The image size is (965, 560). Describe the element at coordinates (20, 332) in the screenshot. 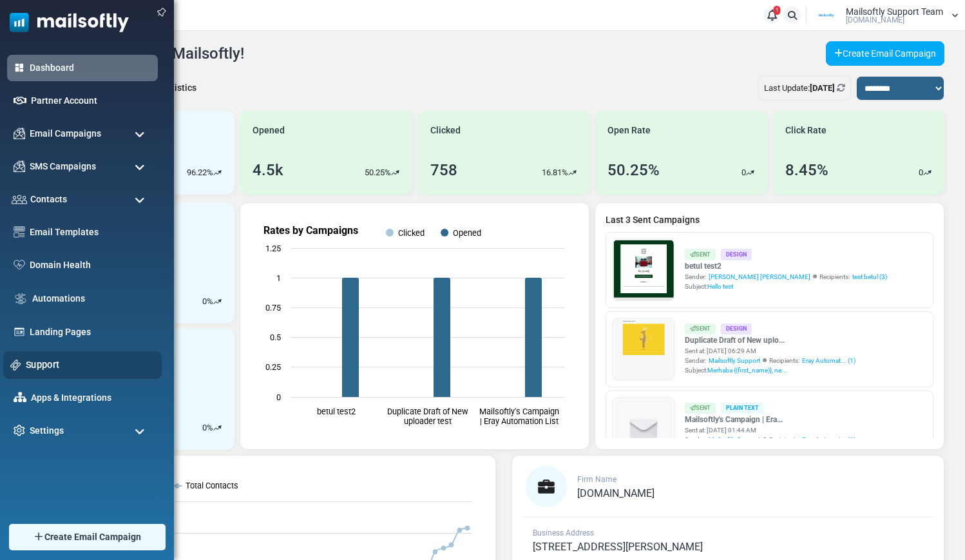

I see `img: landing_pages.svg` at that location.